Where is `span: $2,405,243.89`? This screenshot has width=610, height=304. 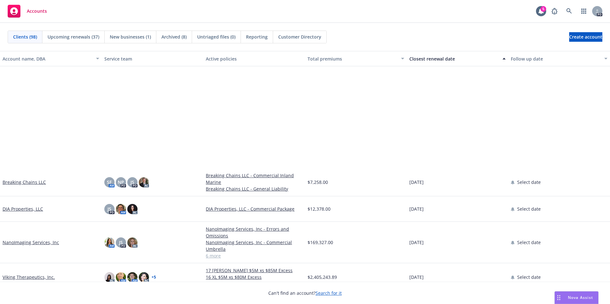 span: $2,405,243.89 is located at coordinates (322, 277).